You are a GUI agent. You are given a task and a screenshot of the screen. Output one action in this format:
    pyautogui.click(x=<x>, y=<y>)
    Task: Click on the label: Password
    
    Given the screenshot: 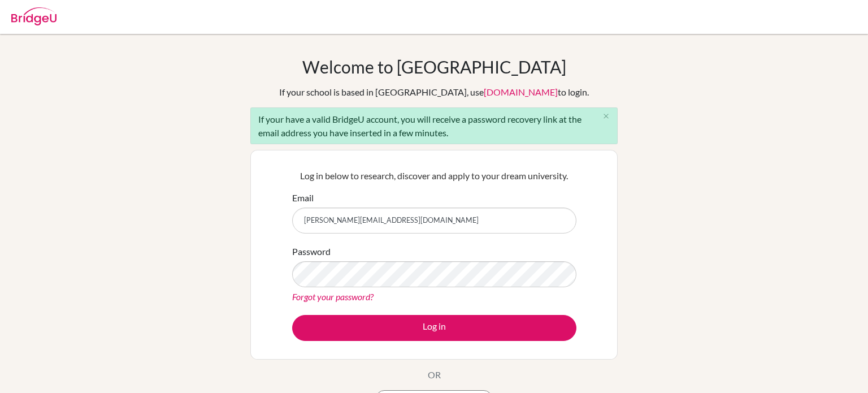 What is the action you would take?
    pyautogui.click(x=312, y=252)
    